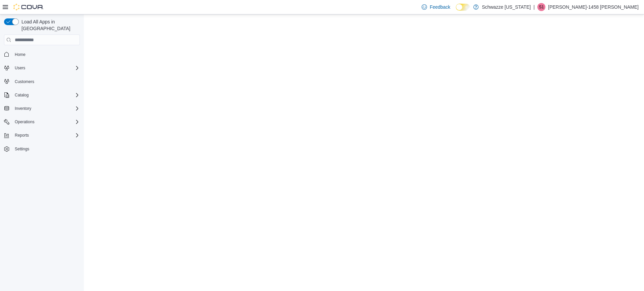  Describe the element at coordinates (436, 7) in the screenshot. I see `a: Feedback` at that location.